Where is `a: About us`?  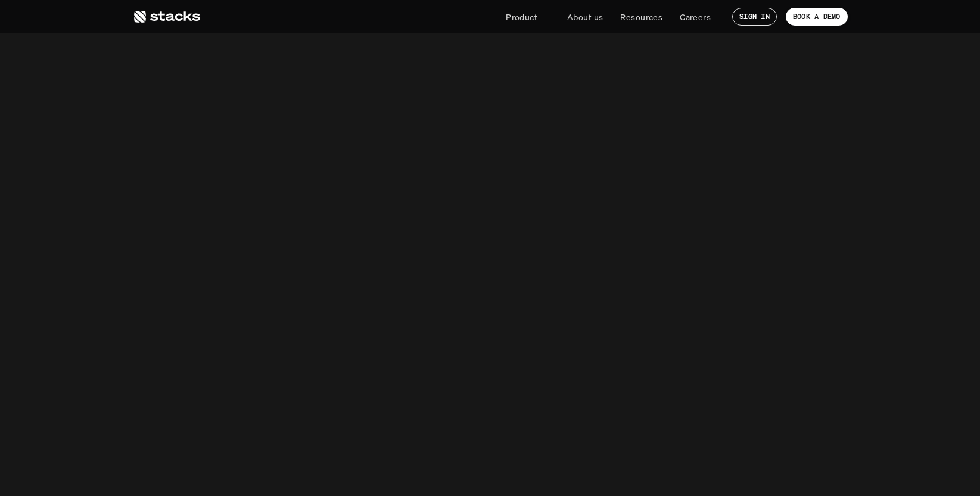
a: About us is located at coordinates (585, 17).